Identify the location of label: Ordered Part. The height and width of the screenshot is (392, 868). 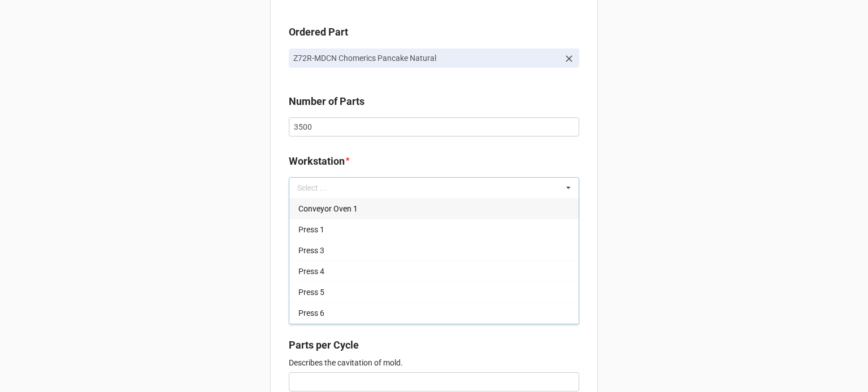
(318, 33).